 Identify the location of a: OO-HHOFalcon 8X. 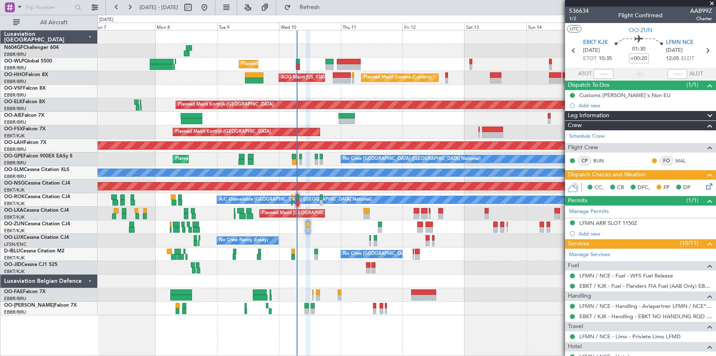
(26, 75).